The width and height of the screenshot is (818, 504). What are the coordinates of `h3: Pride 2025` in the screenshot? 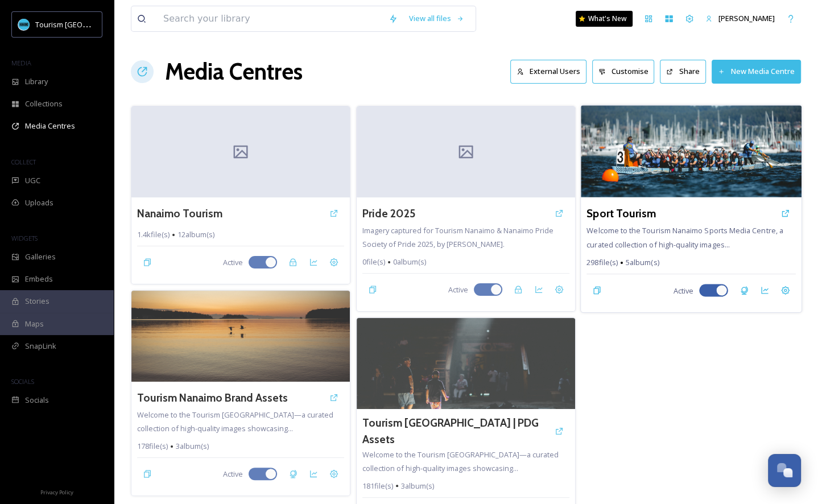 It's located at (389, 213).